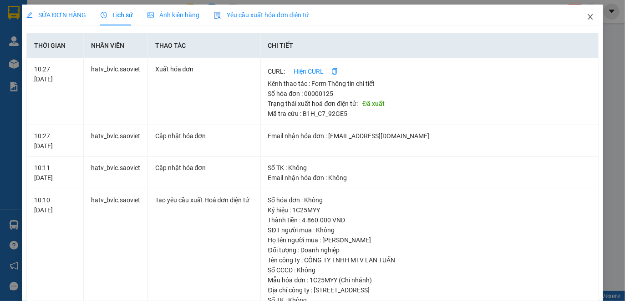 This screenshot has height=301, width=625. I want to click on span: SỬA ĐƠN HÀNG, so click(56, 15).